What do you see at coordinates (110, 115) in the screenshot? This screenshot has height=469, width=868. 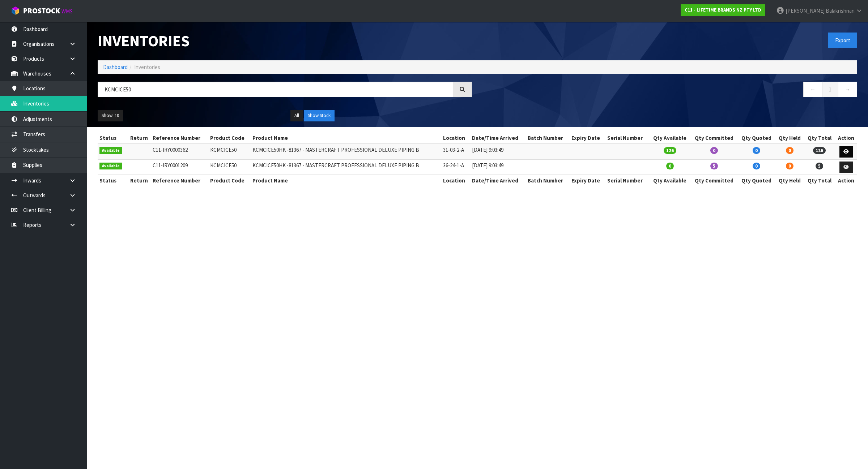 I see `button: Show: 10` at bounding box center [110, 115].